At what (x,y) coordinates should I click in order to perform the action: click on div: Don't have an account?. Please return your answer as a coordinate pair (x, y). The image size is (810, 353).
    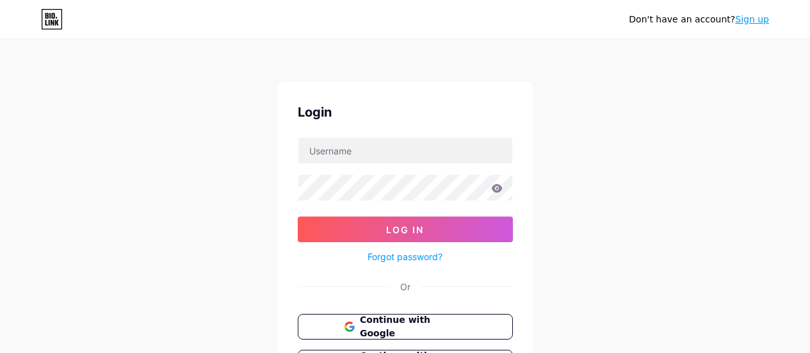
    Looking at the image, I should click on (699, 19).